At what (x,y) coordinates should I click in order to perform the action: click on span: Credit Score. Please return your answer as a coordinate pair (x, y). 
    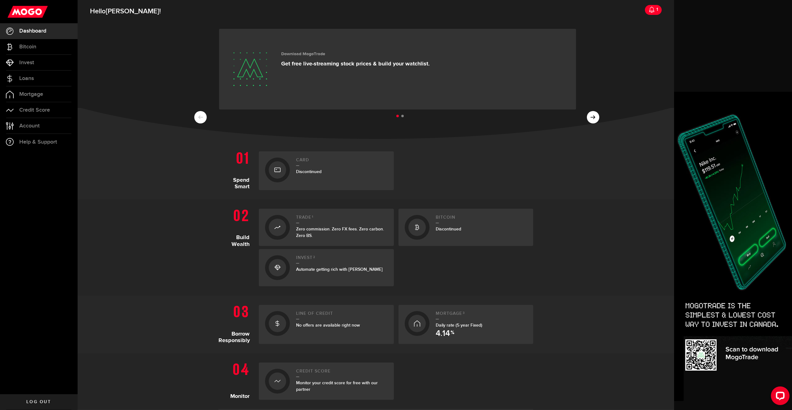
    Looking at the image, I should click on (34, 110).